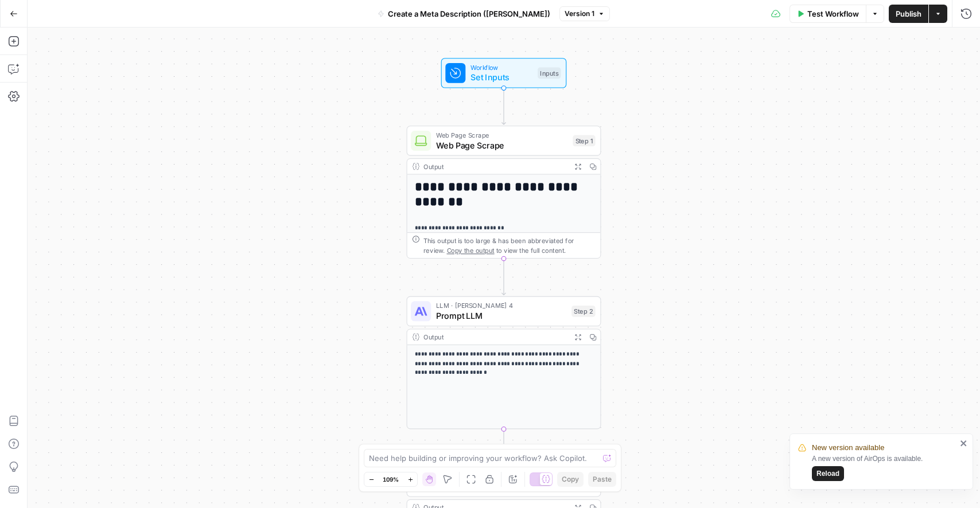 Image resolution: width=980 pixels, height=508 pixels. I want to click on span: Version 1, so click(579, 14).